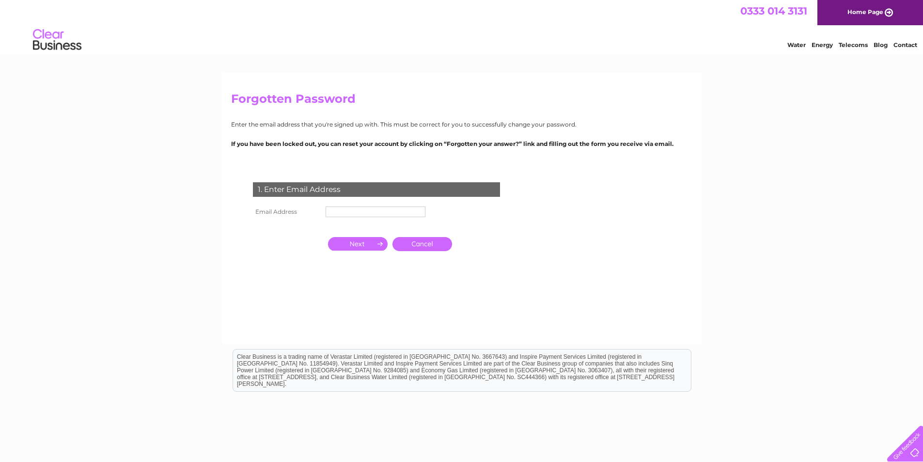  What do you see at coordinates (57, 40) in the screenshot?
I see `img: logo.png` at bounding box center [57, 40].